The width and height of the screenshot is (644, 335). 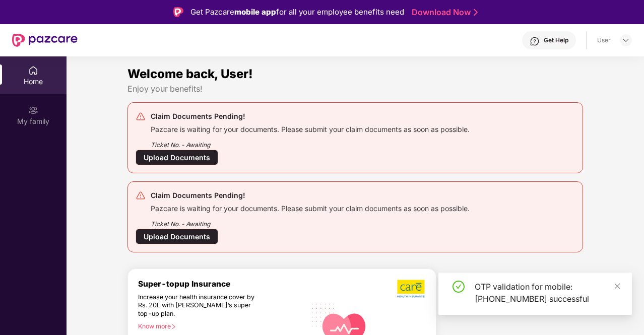 What do you see at coordinates (297, 12) in the screenshot?
I see `div: Get Pazcare for all your employee benefits need` at bounding box center [297, 12].